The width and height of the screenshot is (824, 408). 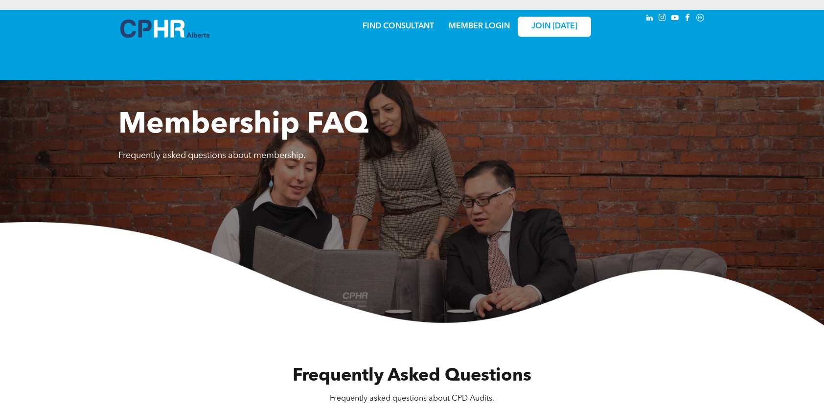 I want to click on a: linkedin, so click(x=649, y=19).